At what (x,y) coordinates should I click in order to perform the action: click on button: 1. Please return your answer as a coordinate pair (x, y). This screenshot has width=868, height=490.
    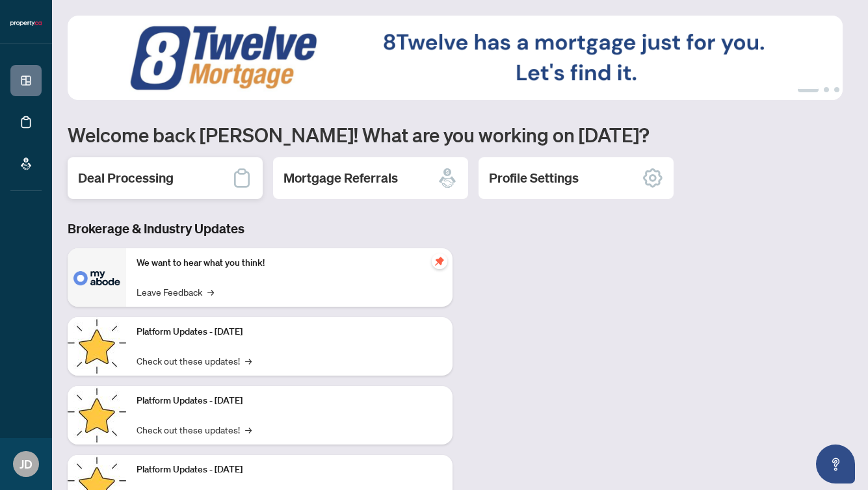
    Looking at the image, I should click on (808, 89).